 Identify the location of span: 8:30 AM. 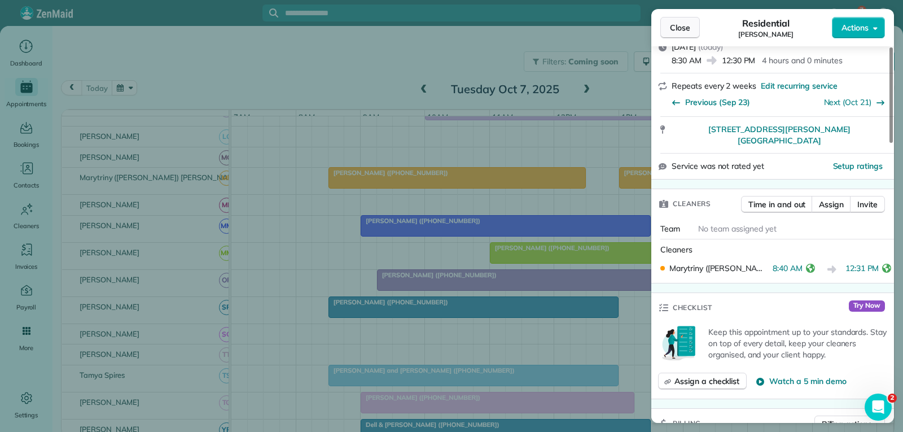
(686, 60).